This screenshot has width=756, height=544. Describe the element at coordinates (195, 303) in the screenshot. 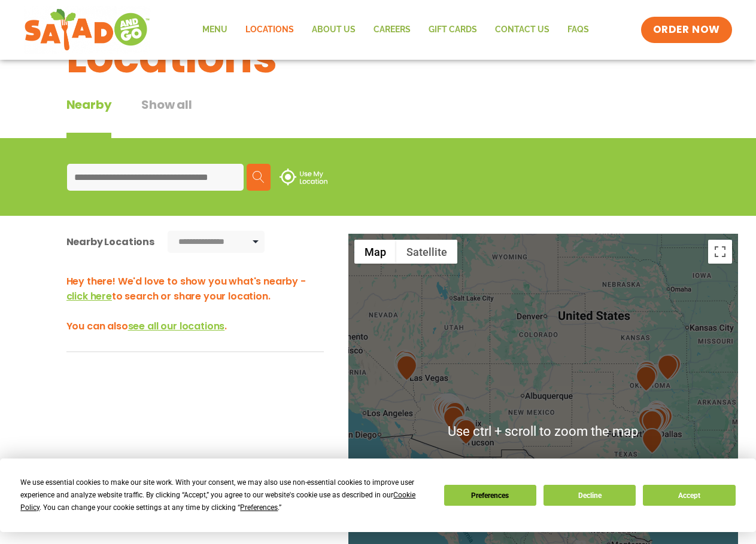

I see `h3: Hey there! We'd love to show you what's nearby - to search or share your location. You can also .` at that location.